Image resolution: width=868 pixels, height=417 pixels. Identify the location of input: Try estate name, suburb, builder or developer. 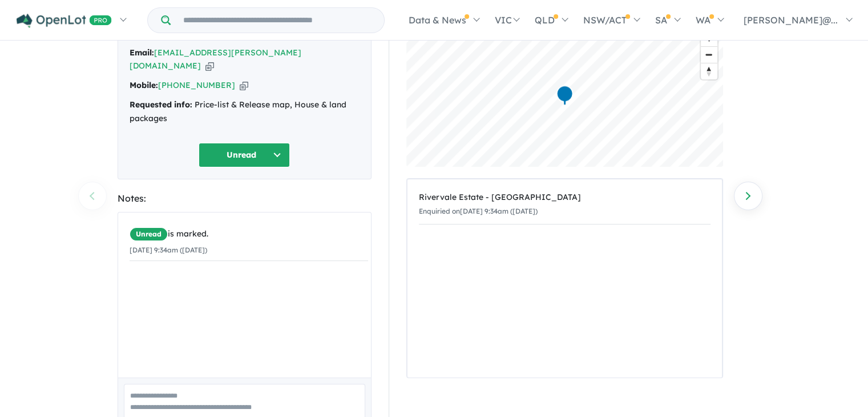
(277, 20).